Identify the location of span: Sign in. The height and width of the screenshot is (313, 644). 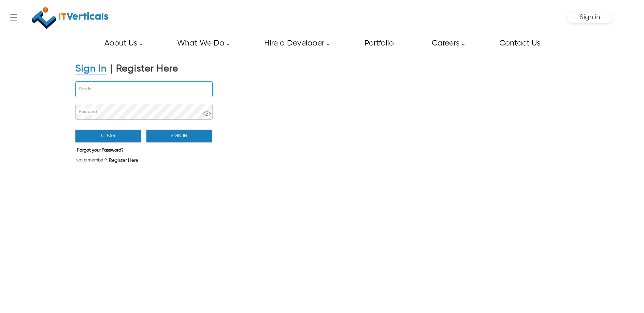
(590, 17).